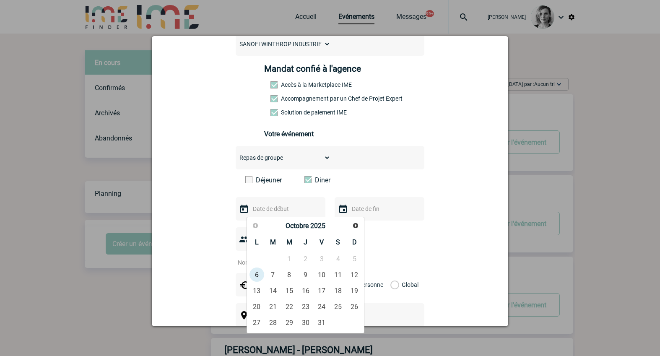 Image resolution: width=660 pixels, height=356 pixels. What do you see at coordinates (289, 275) in the screenshot?
I see `a: 8` at bounding box center [289, 275].